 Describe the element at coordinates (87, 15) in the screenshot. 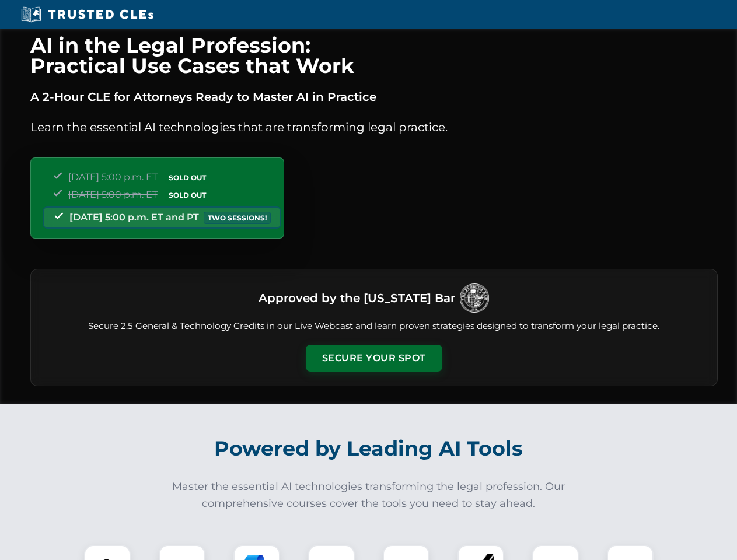

I see `img: Trusted CLEs` at that location.